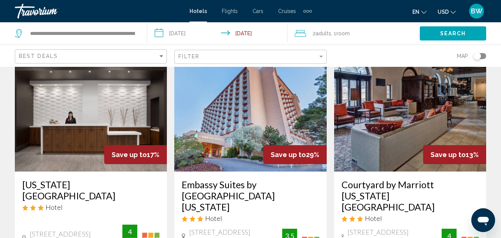 The width and height of the screenshot is (501, 238). What do you see at coordinates (476, 11) in the screenshot?
I see `span: BW` at bounding box center [476, 11].